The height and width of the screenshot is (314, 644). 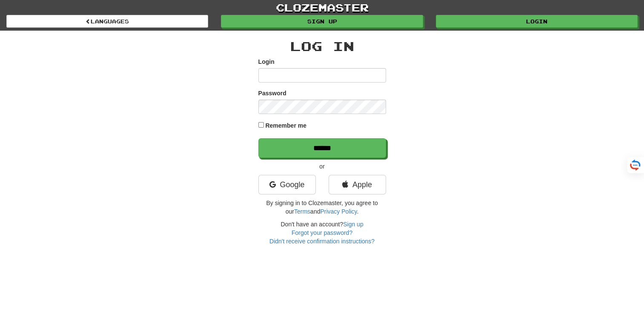 What do you see at coordinates (322, 46) in the screenshot?
I see `h2: Log In` at bounding box center [322, 46].